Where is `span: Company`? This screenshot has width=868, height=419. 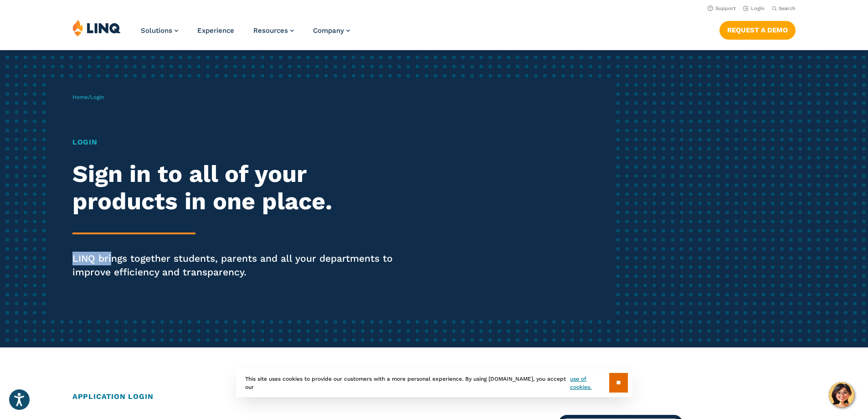
span: Company is located at coordinates (328, 30).